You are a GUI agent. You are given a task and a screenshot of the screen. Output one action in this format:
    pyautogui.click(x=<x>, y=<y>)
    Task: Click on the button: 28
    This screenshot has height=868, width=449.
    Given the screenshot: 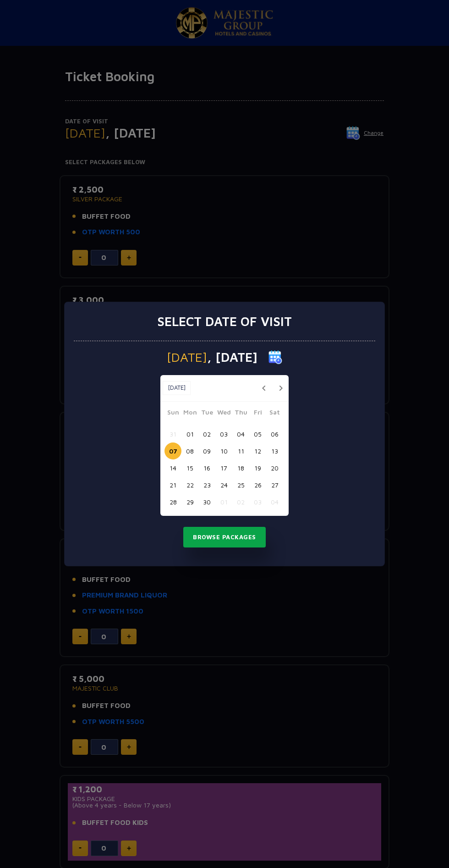 What is the action you would take?
    pyautogui.click(x=173, y=502)
    